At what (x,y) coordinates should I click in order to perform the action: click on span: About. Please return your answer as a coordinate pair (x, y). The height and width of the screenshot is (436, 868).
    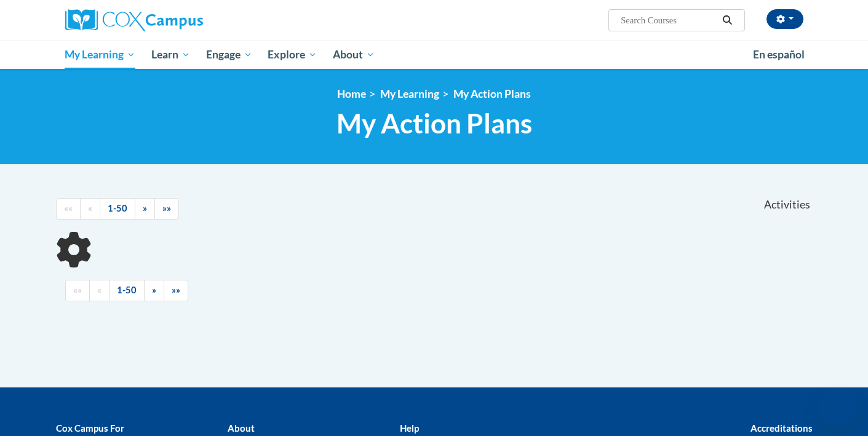
    Looking at the image, I should click on (354, 55).